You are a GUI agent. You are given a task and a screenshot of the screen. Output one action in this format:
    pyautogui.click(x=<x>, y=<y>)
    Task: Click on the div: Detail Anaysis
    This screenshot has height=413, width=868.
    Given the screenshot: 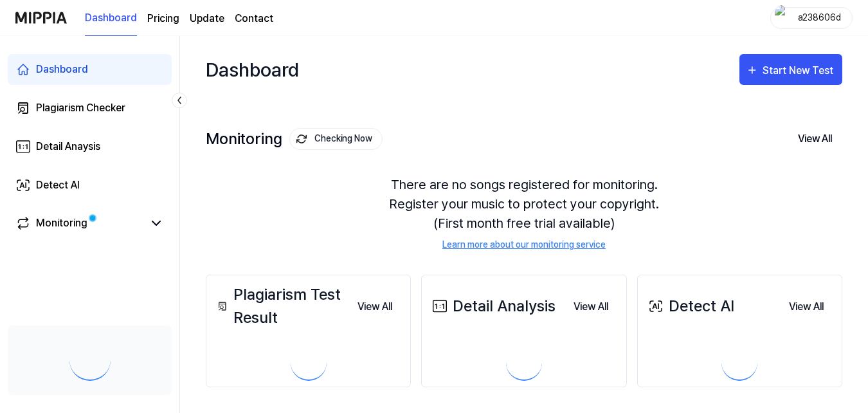 What is the action you would take?
    pyautogui.click(x=69, y=147)
    